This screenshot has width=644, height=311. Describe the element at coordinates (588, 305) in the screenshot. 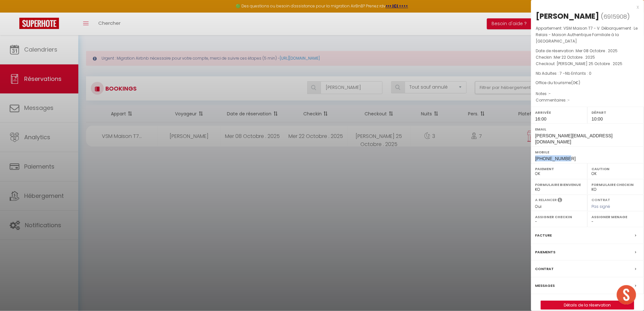

I see `button: Détails de la réservation` at that location.